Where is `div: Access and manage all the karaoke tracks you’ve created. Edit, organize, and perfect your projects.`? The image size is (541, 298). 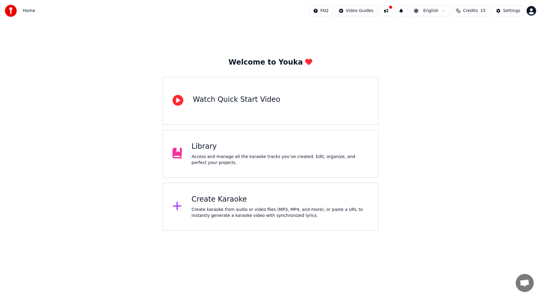
div: Access and manage all the karaoke tracks you’ve created. Edit, organize, and perfect your projects. is located at coordinates (280, 160).